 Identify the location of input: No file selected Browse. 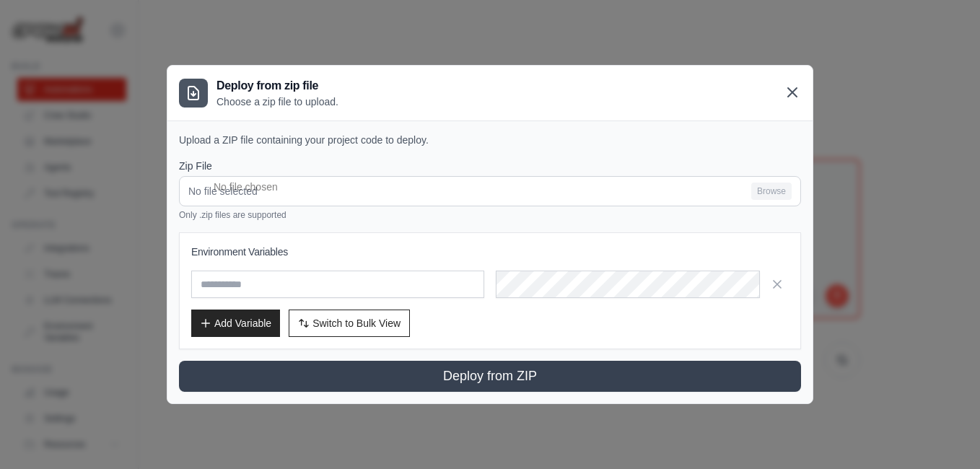
(490, 191).